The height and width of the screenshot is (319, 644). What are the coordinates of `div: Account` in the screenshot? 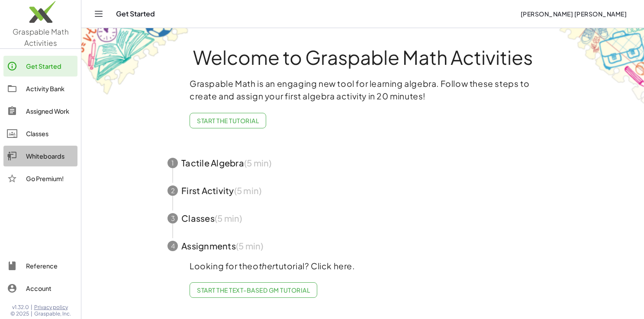 It's located at (50, 288).